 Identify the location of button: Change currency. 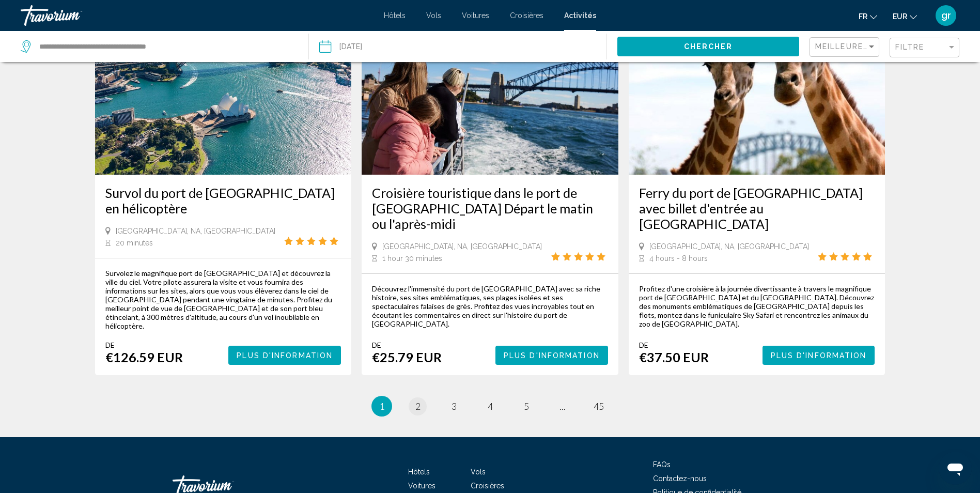
(905, 16).